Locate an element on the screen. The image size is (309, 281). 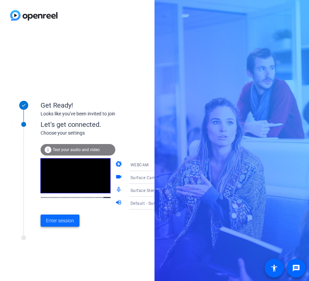
span: Default - Surface Omnisonic Speakers (Surface High Definition Audio) is located at coordinates (199, 203).